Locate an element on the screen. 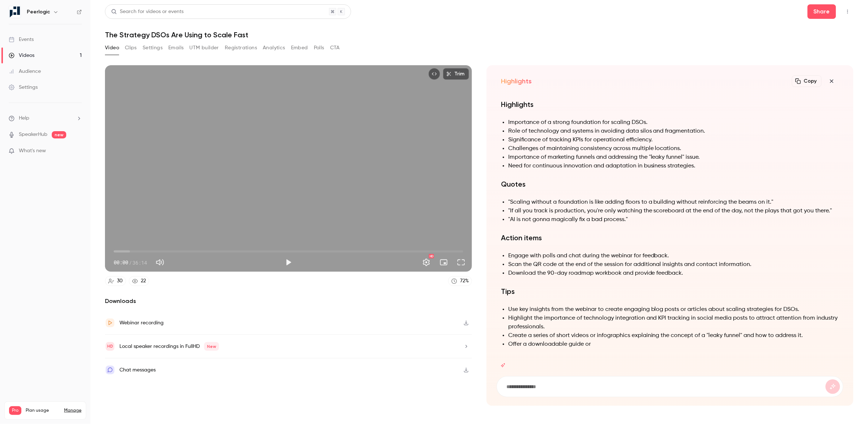 This screenshot has width=868, height=424. li: "AI is not gonna magically fix a bad process." is located at coordinates (674, 219).